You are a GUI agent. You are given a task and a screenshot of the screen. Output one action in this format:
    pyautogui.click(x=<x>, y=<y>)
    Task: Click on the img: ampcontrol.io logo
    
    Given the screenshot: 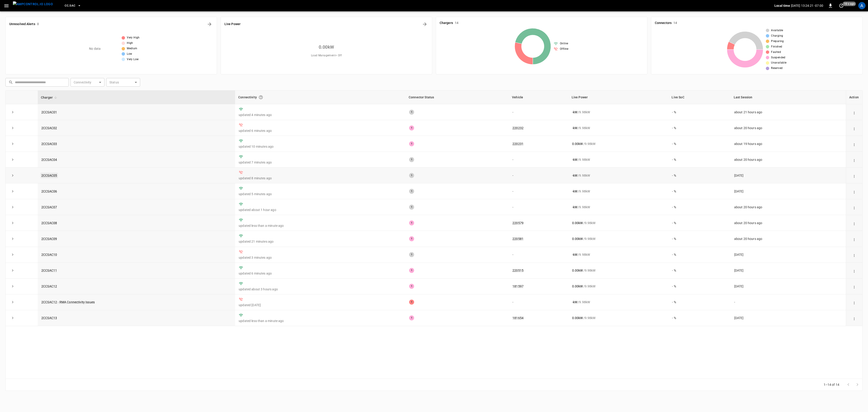 What is the action you would take?
    pyautogui.click(x=33, y=4)
    